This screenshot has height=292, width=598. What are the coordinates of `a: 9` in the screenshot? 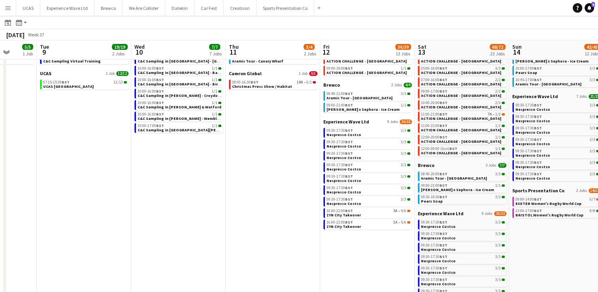 It's located at (589, 8).